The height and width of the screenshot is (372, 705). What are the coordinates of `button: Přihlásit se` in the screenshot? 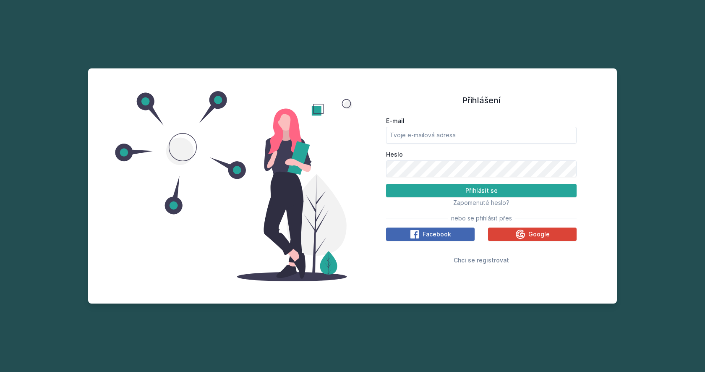 It's located at (482, 191).